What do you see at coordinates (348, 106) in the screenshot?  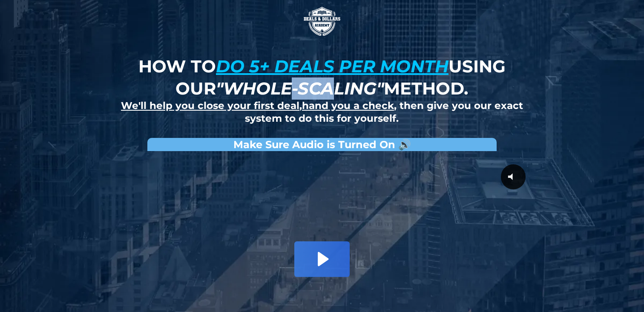 I see `u: hand you a check` at bounding box center [348, 106].